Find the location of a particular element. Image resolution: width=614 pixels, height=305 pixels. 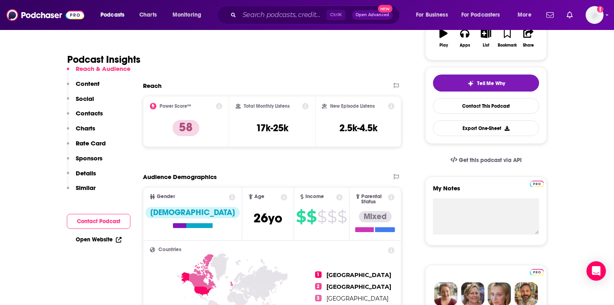

span: Countries is located at coordinates (170, 250).